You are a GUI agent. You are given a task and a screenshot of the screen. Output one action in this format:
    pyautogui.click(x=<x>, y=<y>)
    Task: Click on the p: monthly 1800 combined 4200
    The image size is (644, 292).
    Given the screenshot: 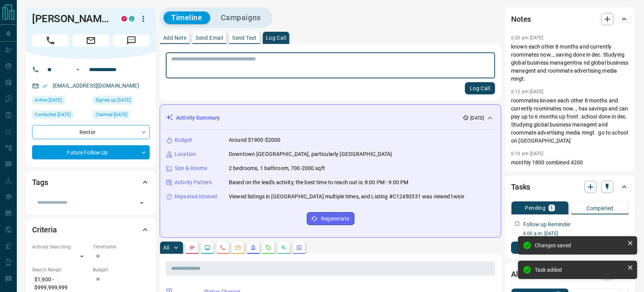 What is the action you would take?
    pyautogui.click(x=570, y=162)
    